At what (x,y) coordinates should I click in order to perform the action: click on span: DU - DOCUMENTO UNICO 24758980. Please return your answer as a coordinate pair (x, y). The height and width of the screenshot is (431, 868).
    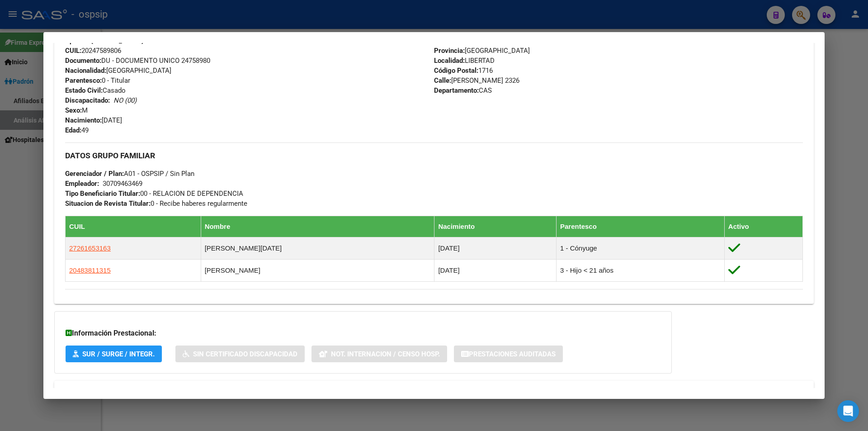
    Looking at the image, I should click on (137, 60).